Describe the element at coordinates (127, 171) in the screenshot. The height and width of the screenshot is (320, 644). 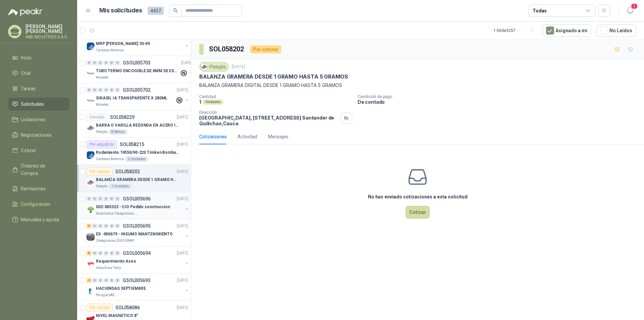
I see `p: SOL058202` at that location.